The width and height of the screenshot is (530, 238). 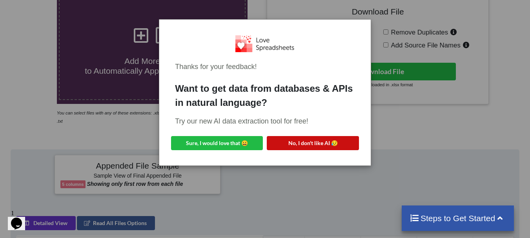 I want to click on div: Want to get data from databases & APIs in natural language?, so click(x=265, y=96).